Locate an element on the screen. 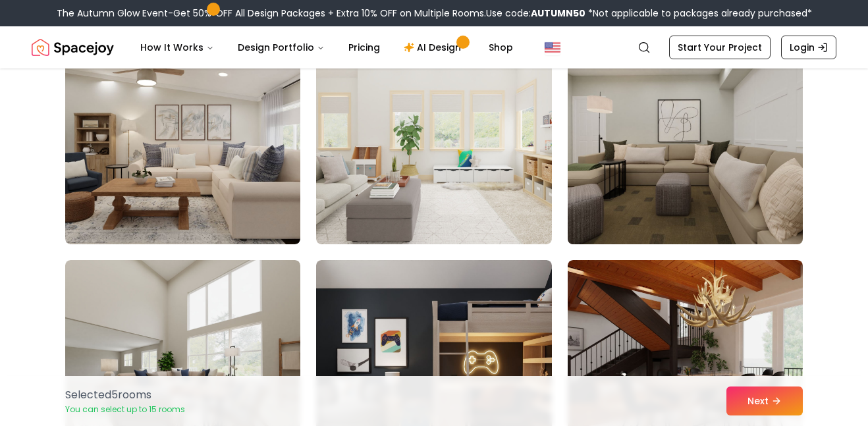 This screenshot has width=868, height=426. a: Start Your Project is located at coordinates (720, 48).